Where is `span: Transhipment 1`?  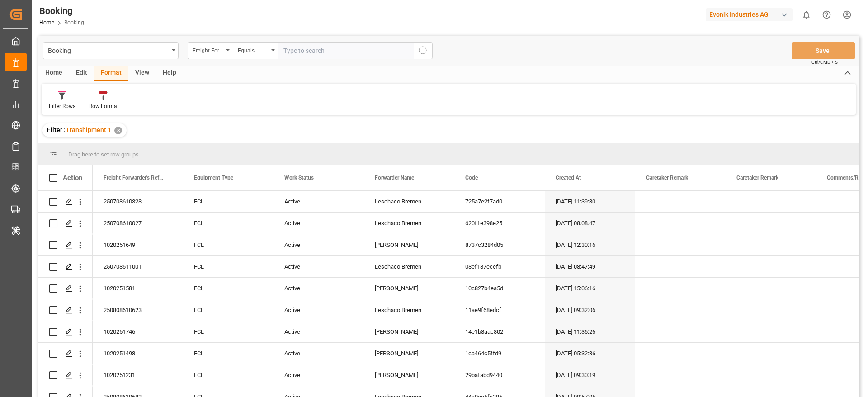 span: Transhipment 1 is located at coordinates (88, 129).